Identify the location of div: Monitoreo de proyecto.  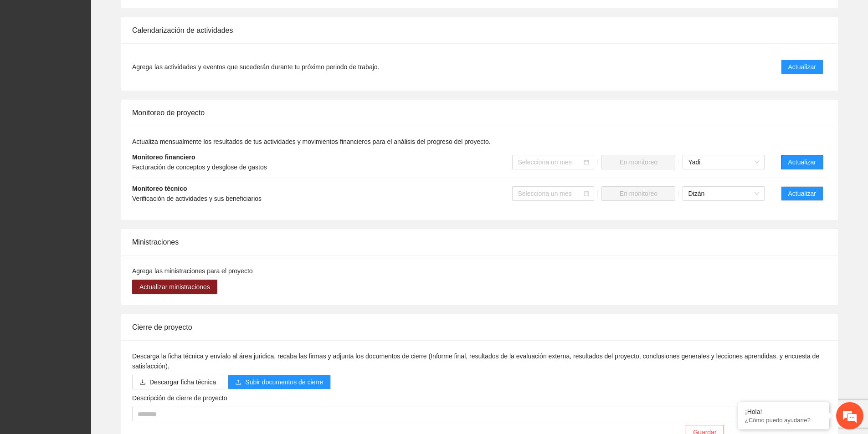
(479, 112).